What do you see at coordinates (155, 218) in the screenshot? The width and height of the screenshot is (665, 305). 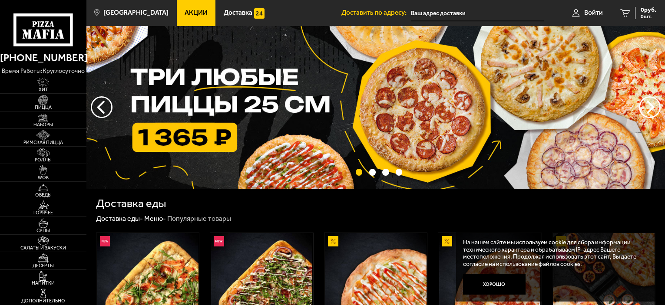 I see `a: Меню-` at bounding box center [155, 218].